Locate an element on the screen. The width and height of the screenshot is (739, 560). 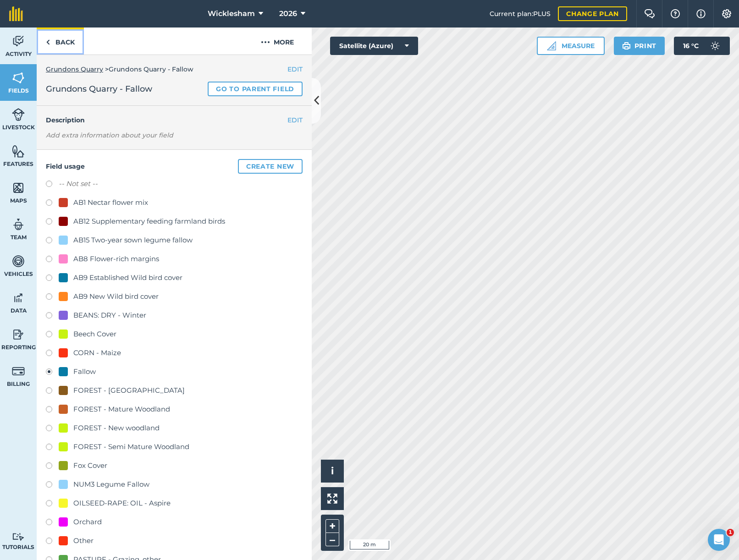
button: Create new is located at coordinates (270, 167).